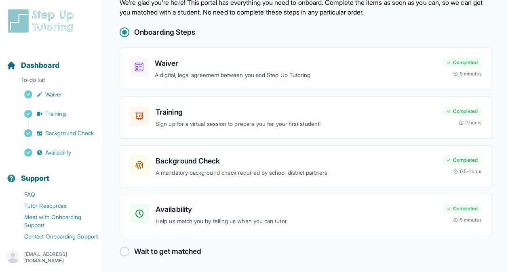 This screenshot has height=272, width=508. What do you see at coordinates (51, 174) in the screenshot?
I see `button: Support` at bounding box center [51, 174].